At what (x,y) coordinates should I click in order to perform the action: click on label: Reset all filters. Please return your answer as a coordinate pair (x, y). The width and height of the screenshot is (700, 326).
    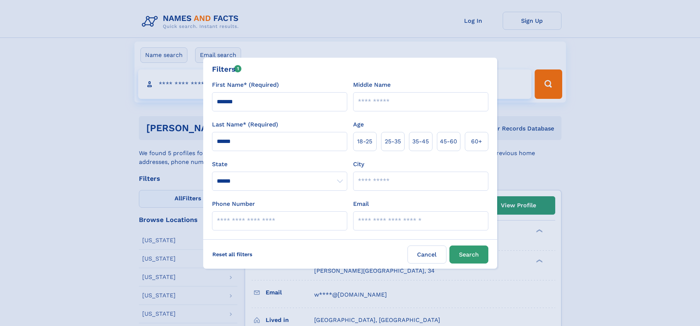
    Looking at the image, I should click on (232, 254).